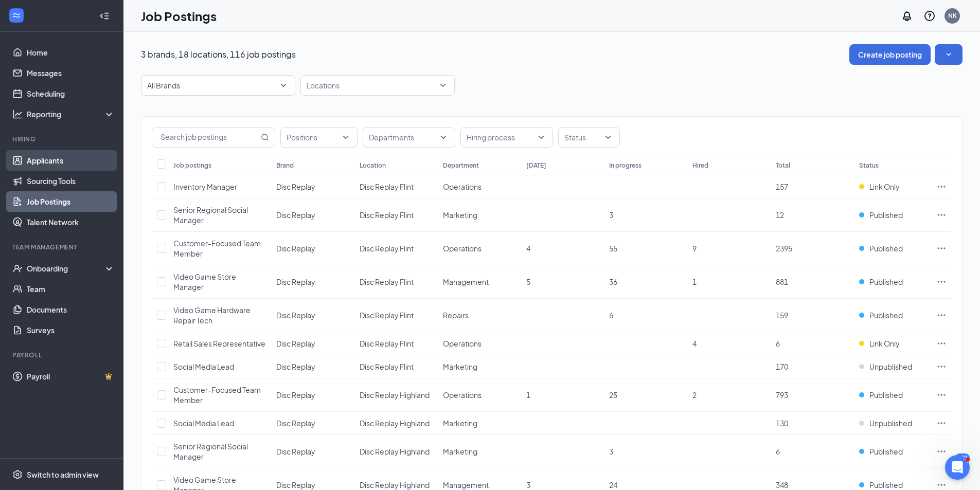 Image resolution: width=980 pixels, height=490 pixels. Describe the element at coordinates (948, 54) in the screenshot. I see `svg: SmallChevronDown` at that location.